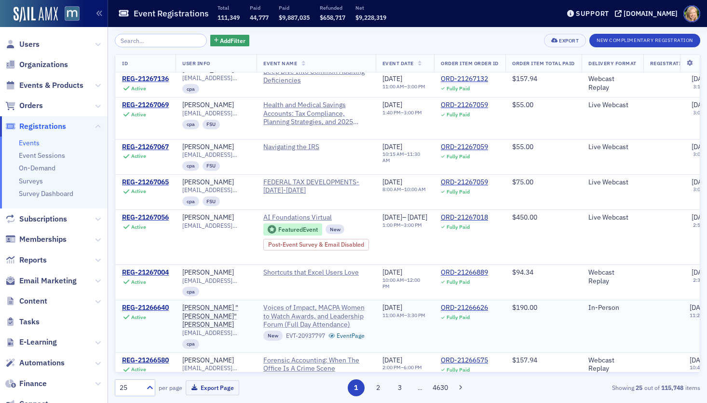 Image resolution: width=707 pixels, height=403 pixels. I want to click on a: E-Learning, so click(31, 342).